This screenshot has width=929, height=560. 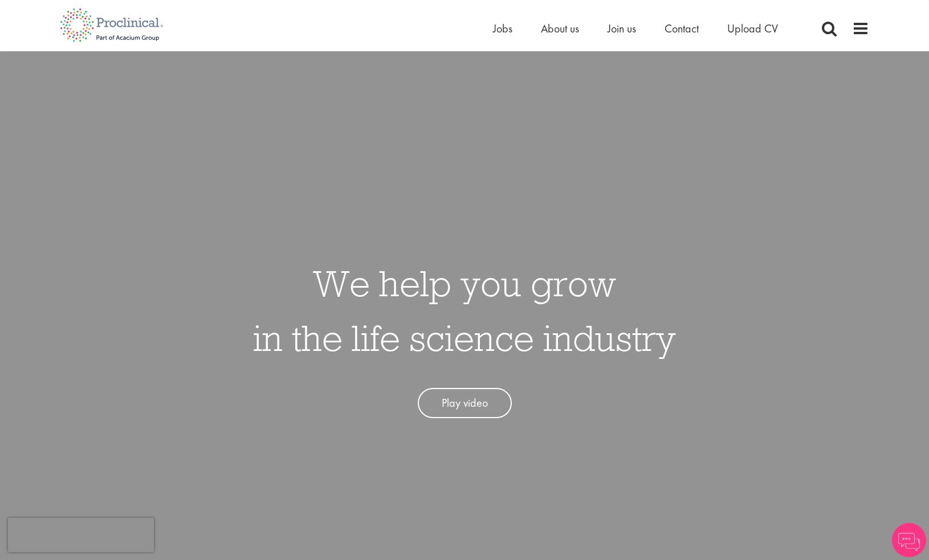 I want to click on span: Jobs, so click(x=503, y=28).